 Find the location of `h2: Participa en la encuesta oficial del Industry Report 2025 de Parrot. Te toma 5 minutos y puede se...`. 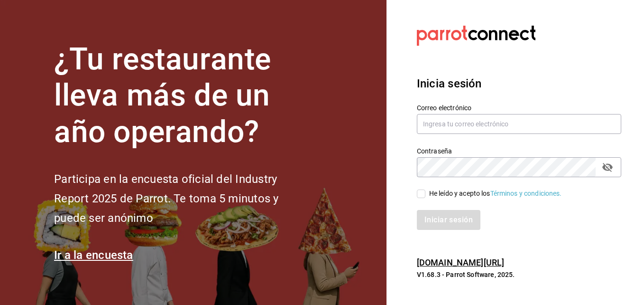

h2: Participa en la encuesta oficial del Industry Report 2025 de Parrot. Te toma 5 minutos y puede se... is located at coordinates (183, 199).